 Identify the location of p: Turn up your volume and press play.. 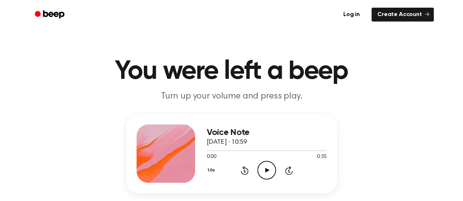
(231, 97).